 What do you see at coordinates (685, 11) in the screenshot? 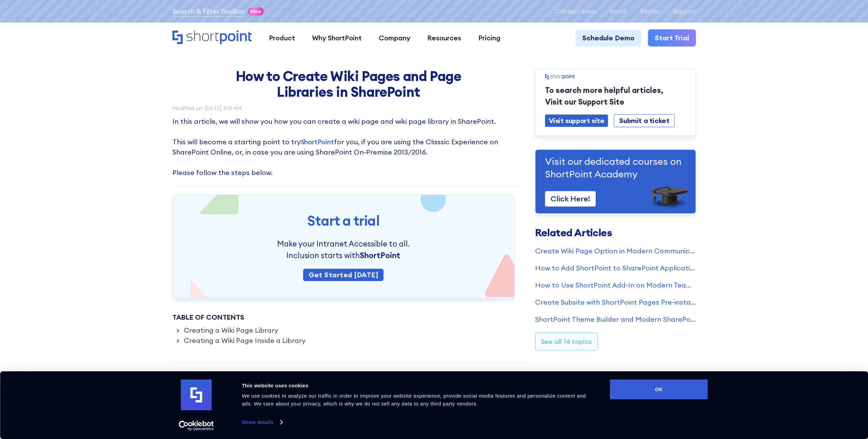
I see `a: Support` at bounding box center [685, 11].